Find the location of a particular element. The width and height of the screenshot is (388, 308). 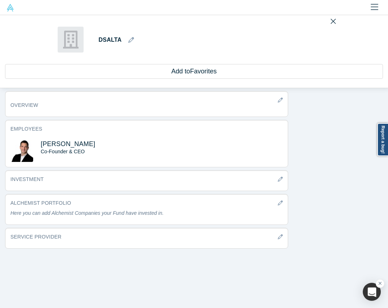

span: Co-Founder & CEO is located at coordinates (63, 151).